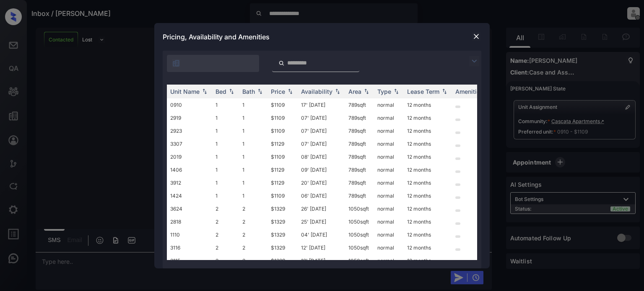  What do you see at coordinates (190, 209) in the screenshot?
I see `td: 3624` at bounding box center [190, 209].